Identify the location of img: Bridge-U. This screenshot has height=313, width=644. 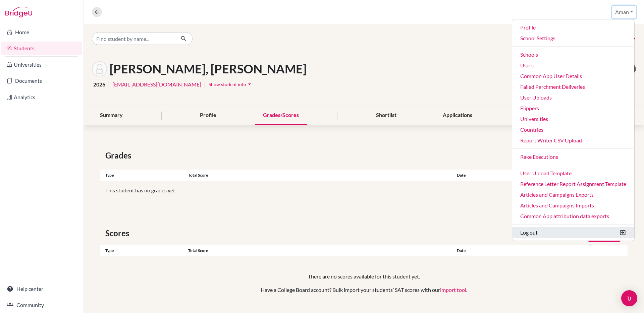
(19, 12).